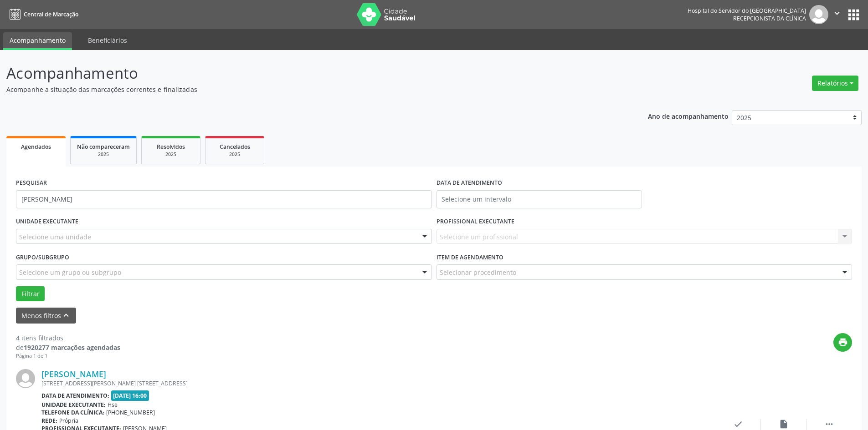  I want to click on i: print, so click(842, 342).